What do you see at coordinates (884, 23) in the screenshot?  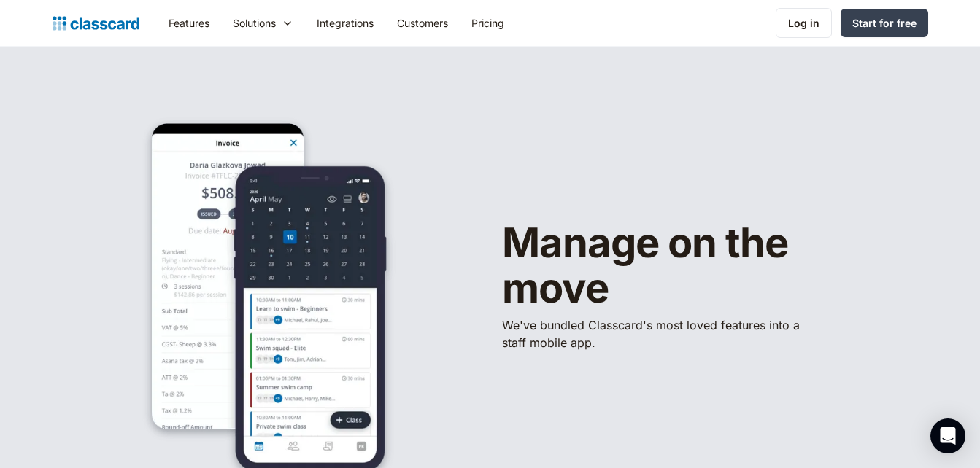 I see `div: Start for free` at bounding box center [884, 23].